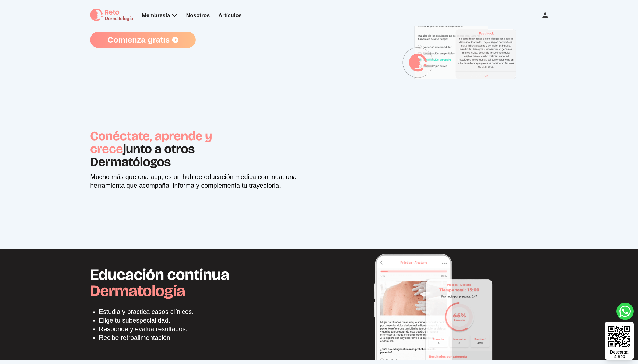  I want to click on p: Educación continua, so click(204, 275).